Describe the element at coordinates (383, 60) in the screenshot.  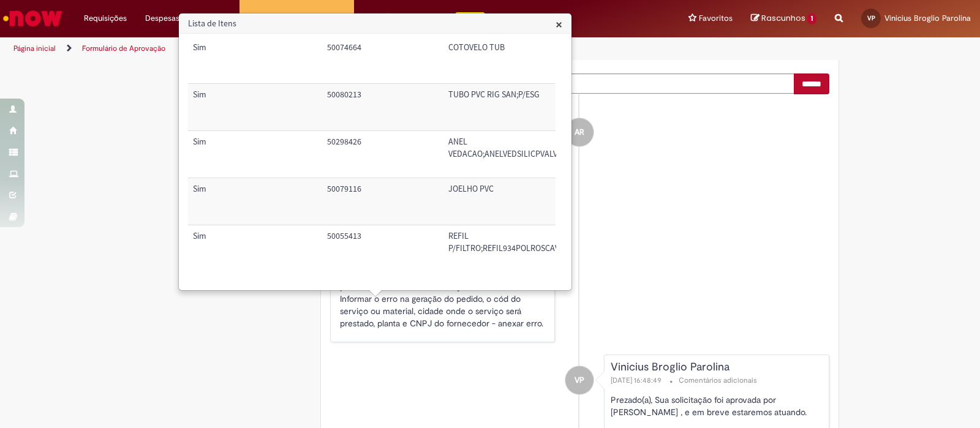
I see `td: Código SAP Material / Serviço: 50074664` at that location.